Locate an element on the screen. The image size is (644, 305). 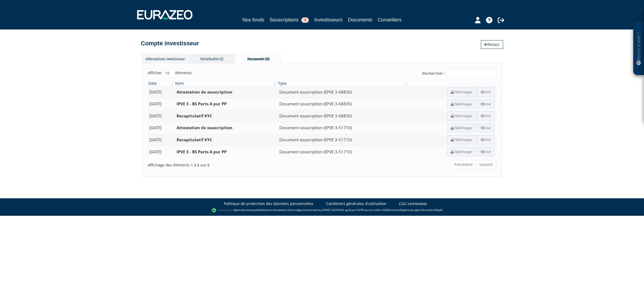
th: Nom: activer pour trier la colonne par ordre croissant is located at coordinates (226, 83).